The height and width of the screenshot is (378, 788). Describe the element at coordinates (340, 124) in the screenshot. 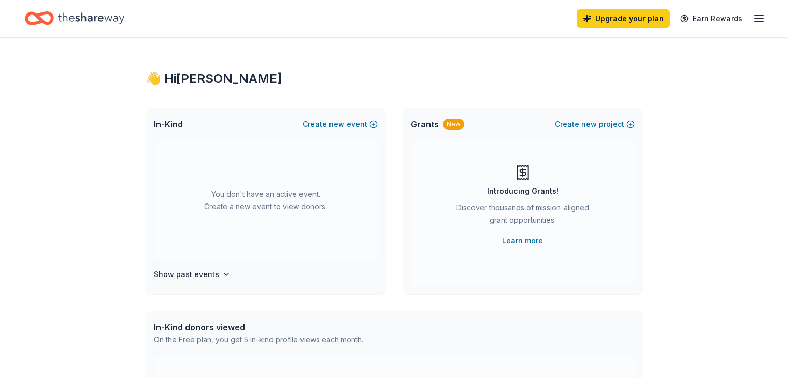

I see `button: Createnewevent` at that location.